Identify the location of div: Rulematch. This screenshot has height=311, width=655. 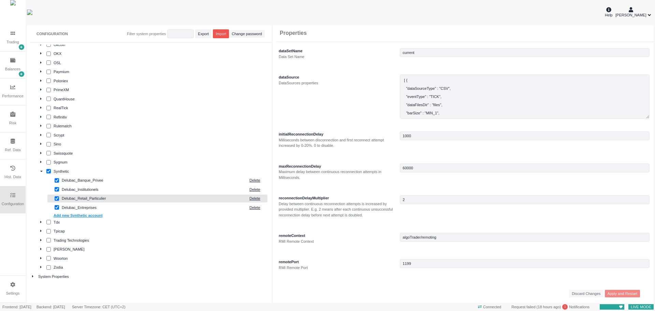
(160, 126).